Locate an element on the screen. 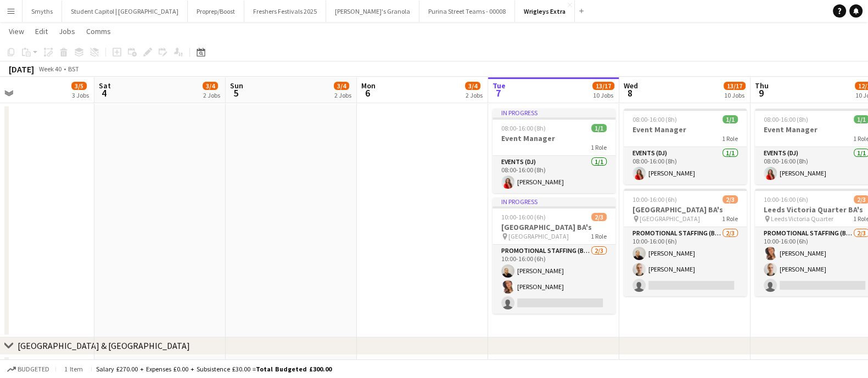 The height and width of the screenshot is (378, 868). button: Proprep/Boost is located at coordinates (216, 11).